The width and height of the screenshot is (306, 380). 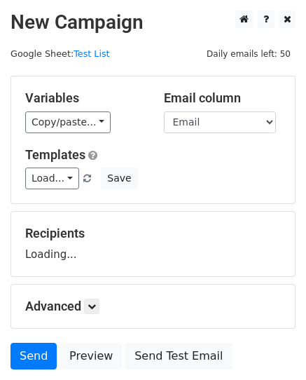 I want to click on a: Send, so click(x=34, y=356).